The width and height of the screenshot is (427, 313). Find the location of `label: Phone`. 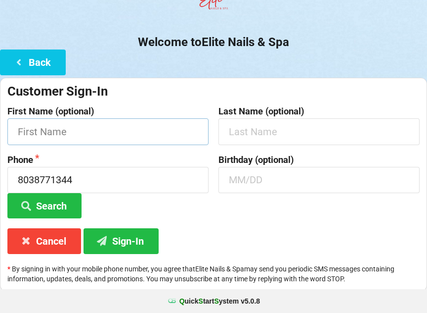

label: Phone is located at coordinates (108, 160).